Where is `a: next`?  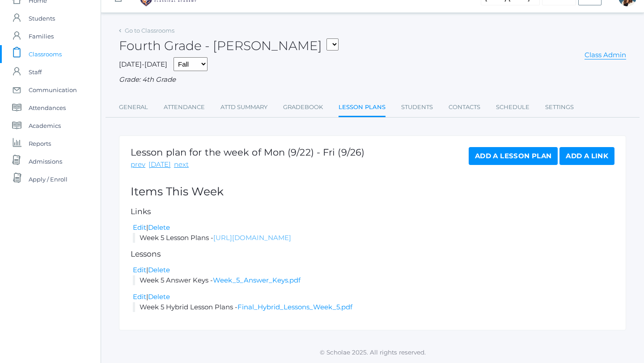 a: next is located at coordinates (181, 165).